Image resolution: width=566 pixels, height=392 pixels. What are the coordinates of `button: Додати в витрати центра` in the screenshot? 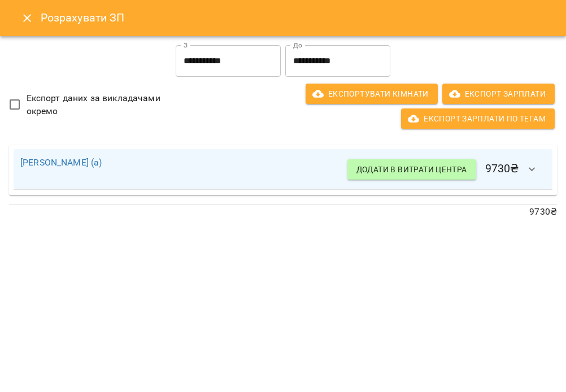 It's located at (412, 169).